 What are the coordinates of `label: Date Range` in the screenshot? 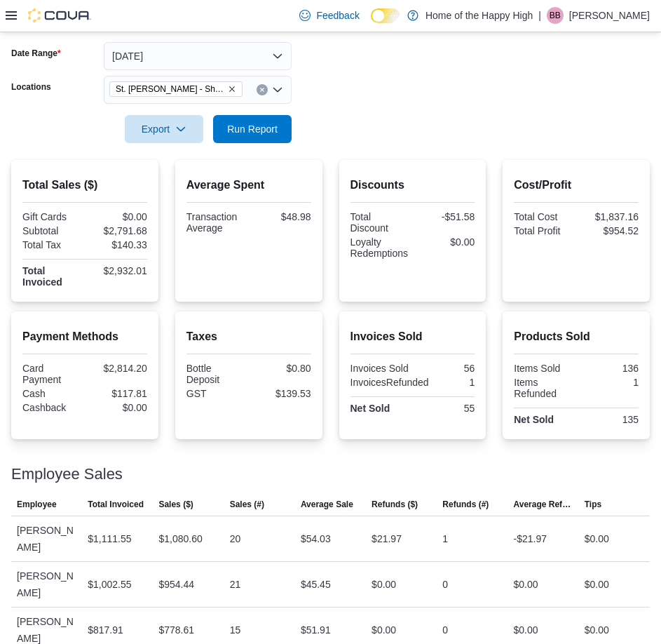 It's located at (36, 53).